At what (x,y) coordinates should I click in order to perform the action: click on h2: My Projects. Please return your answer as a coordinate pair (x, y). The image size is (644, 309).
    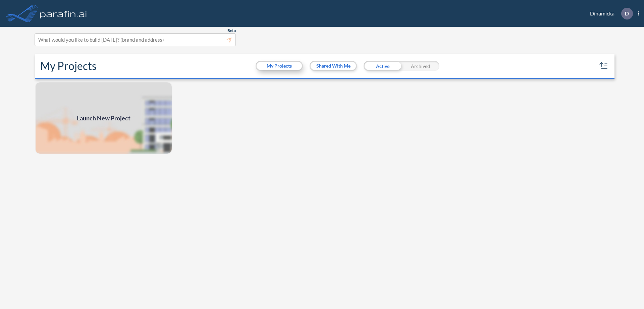
    Looking at the image, I should click on (68, 66).